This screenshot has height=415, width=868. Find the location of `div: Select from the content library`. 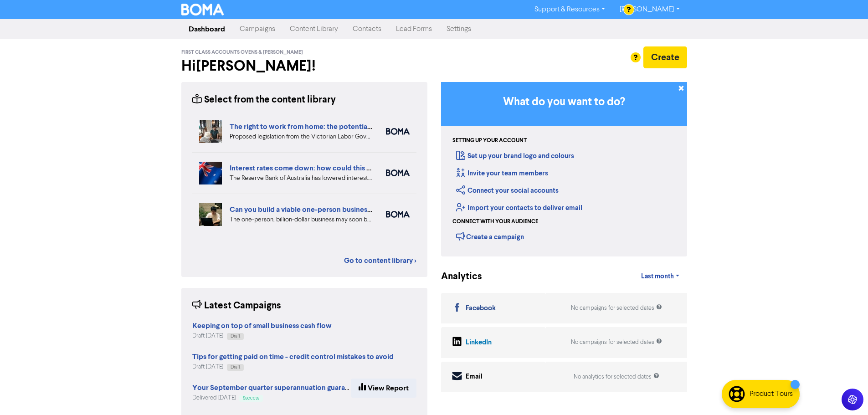

div: Select from the content library is located at coordinates (264, 100).